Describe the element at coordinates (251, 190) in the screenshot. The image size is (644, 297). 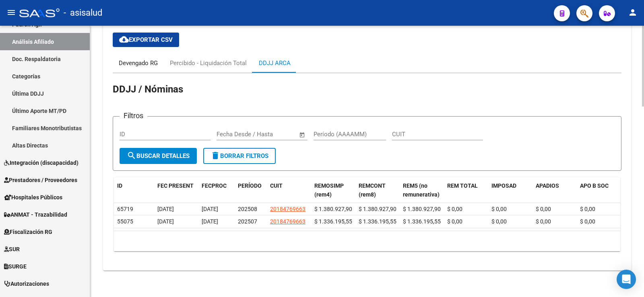
I see `datatable-header-cell: PERÍODO` at that location.